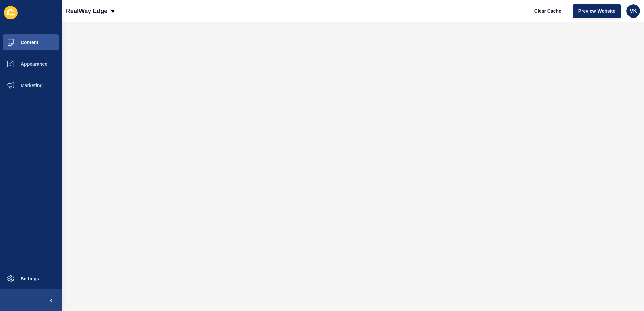 This screenshot has height=311, width=644. What do you see at coordinates (548, 11) in the screenshot?
I see `button: Clear Cache` at bounding box center [548, 11].